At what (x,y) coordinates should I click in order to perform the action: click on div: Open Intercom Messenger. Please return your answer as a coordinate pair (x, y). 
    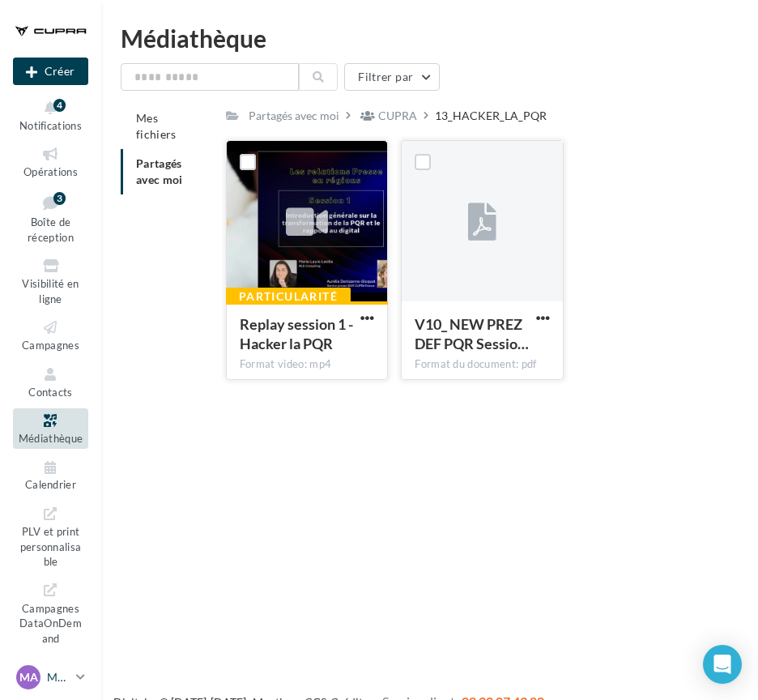
    Looking at the image, I should click on (722, 664).